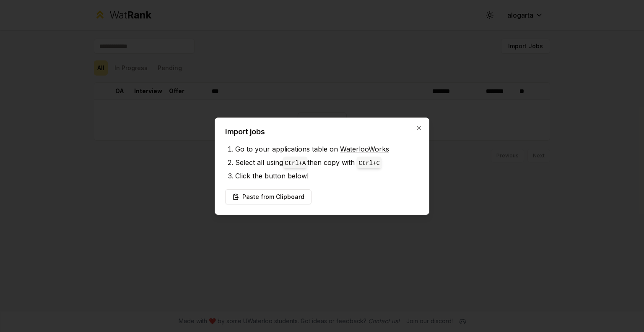 Image resolution: width=644 pixels, height=332 pixels. What do you see at coordinates (295, 163) in the screenshot?
I see `code: Ctrl+ A` at bounding box center [295, 163].